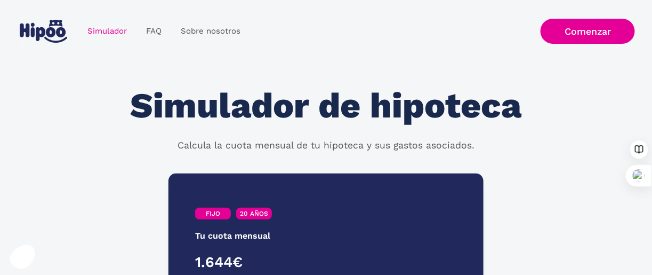 The width and height of the screenshot is (652, 275). Describe the element at coordinates (213, 213) in the screenshot. I see `a: FIJO` at that location.